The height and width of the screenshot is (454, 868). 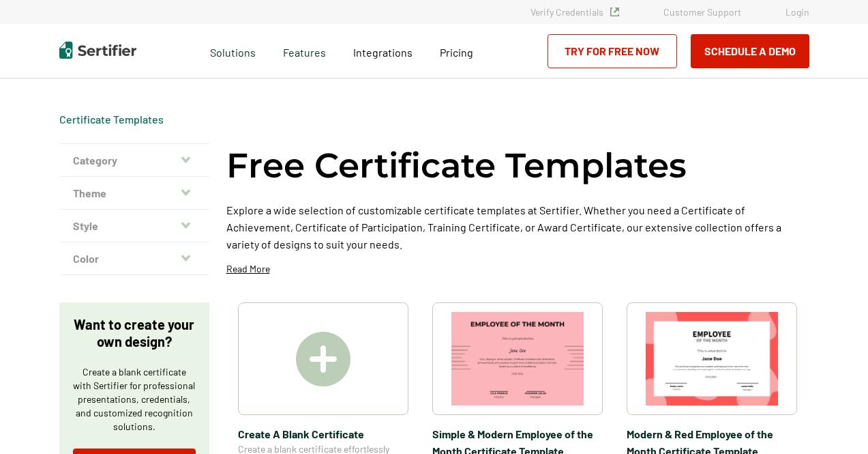 What do you see at coordinates (456, 165) in the screenshot?
I see `h1: Free Certificate Templates` at bounding box center [456, 165].